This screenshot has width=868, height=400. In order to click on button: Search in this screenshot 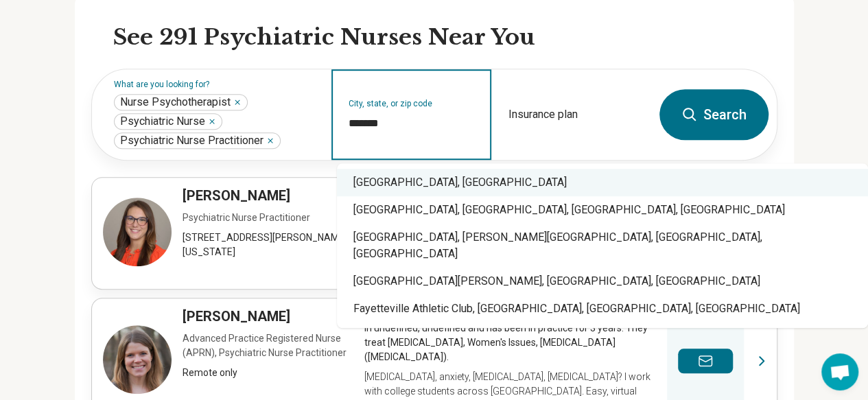, I will do `click(714, 115)`.